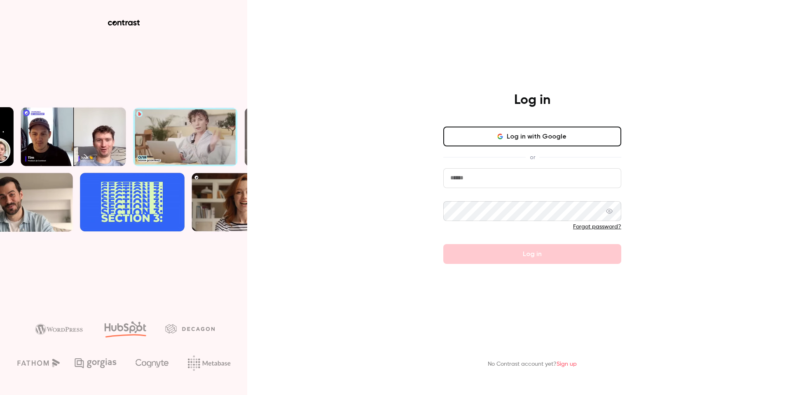  Describe the element at coordinates (190, 328) in the screenshot. I see `img: decagon` at that location.